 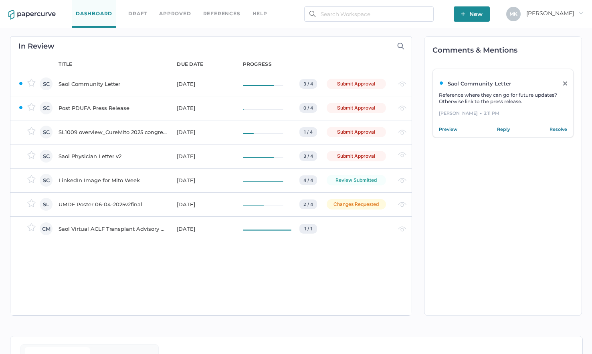 What do you see at coordinates (472, 14) in the screenshot?
I see `span: New` at bounding box center [472, 14].